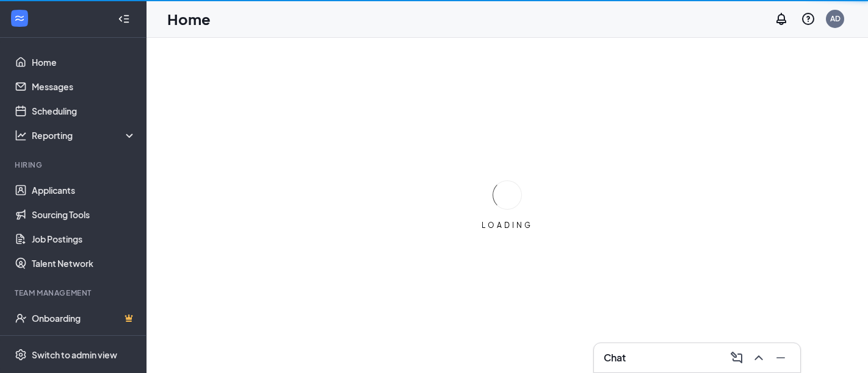 The height and width of the screenshot is (373, 868). I want to click on svg: Notifications, so click(781, 19).